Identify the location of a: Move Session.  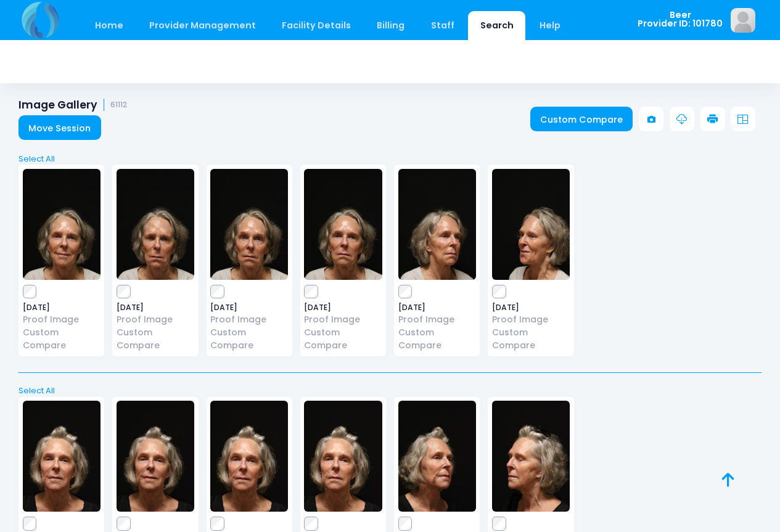
(60, 127).